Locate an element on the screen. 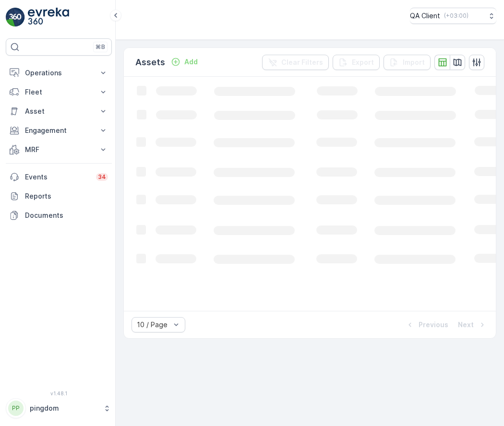 The height and width of the screenshot is (426, 504). p: Asset is located at coordinates (58, 111).